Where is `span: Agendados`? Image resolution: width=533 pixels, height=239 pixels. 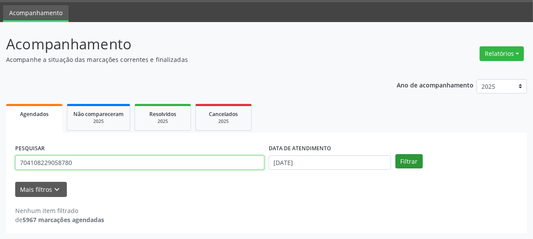
span: Agendados is located at coordinates (34, 114).